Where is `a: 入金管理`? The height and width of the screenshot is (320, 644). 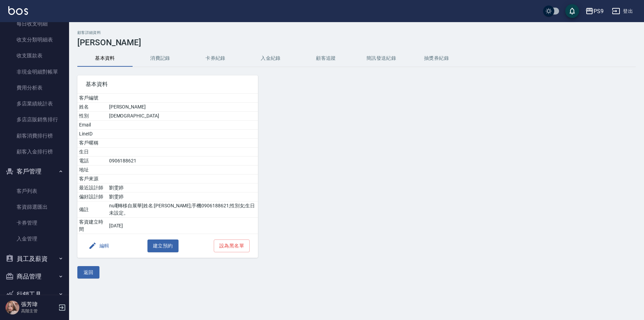 a: 入金管理 is located at coordinates (35, 239).